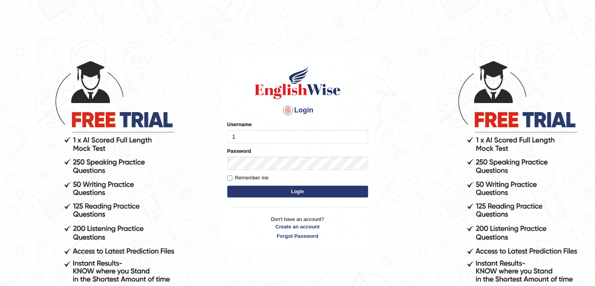 This screenshot has height=286, width=595. Describe the element at coordinates (298, 227) in the screenshot. I see `p: Don't have an account?` at that location.